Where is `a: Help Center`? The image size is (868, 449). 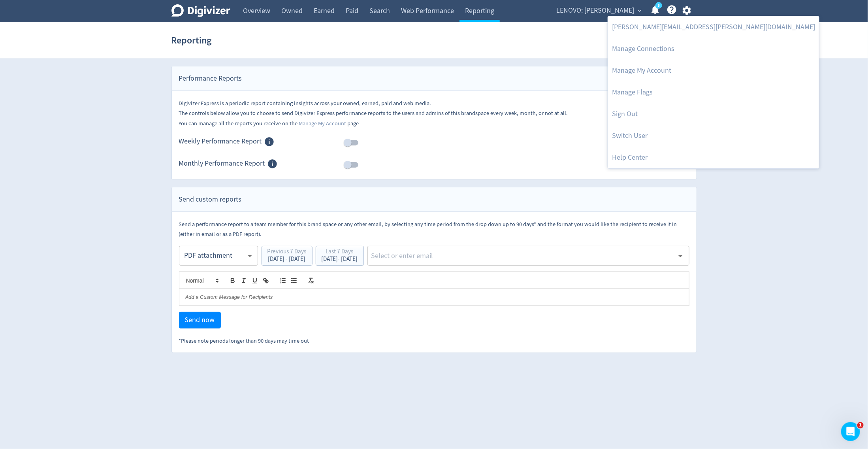
a: Help Center is located at coordinates (713, 157).